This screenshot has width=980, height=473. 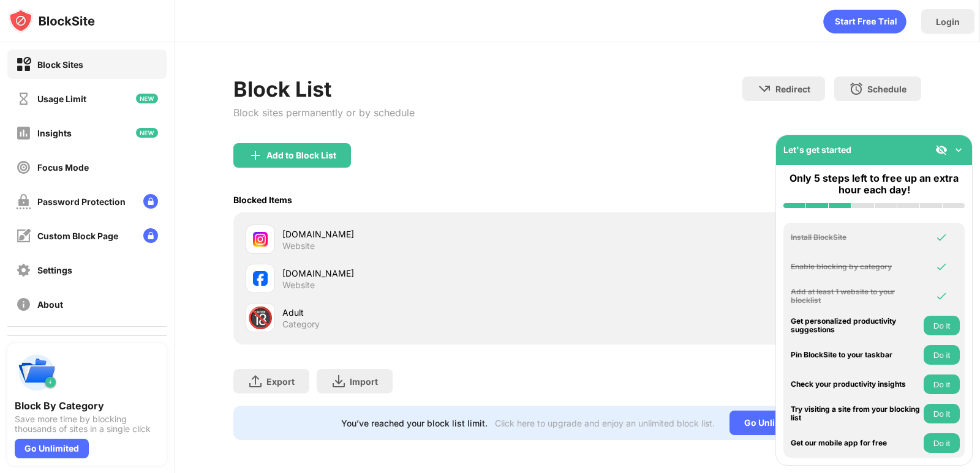 What do you see at coordinates (23, 167) in the screenshot?
I see `img: focus-off.svg` at bounding box center [23, 167].